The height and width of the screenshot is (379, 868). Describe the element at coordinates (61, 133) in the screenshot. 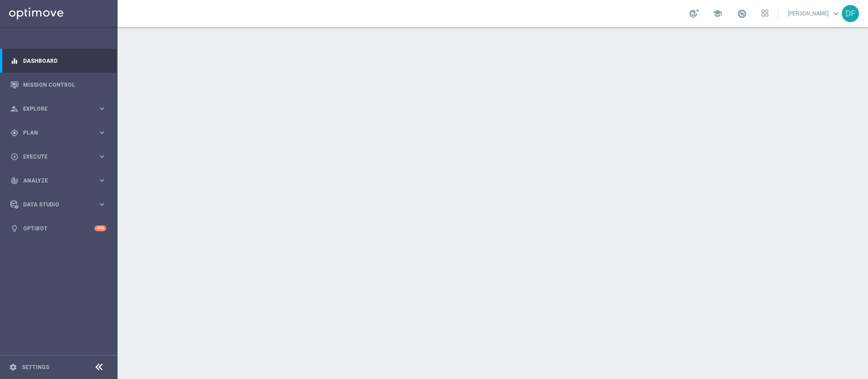

I see `span: Plan` at that location.